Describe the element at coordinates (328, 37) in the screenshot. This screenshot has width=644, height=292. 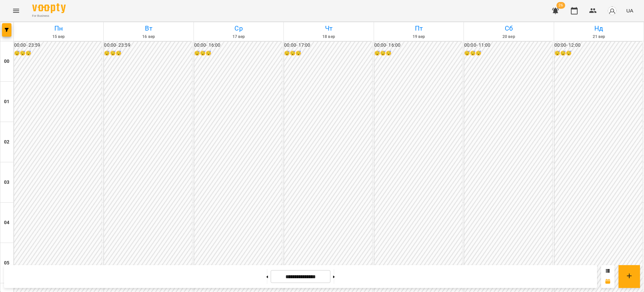
I see `h6: 18 вер` at that location.